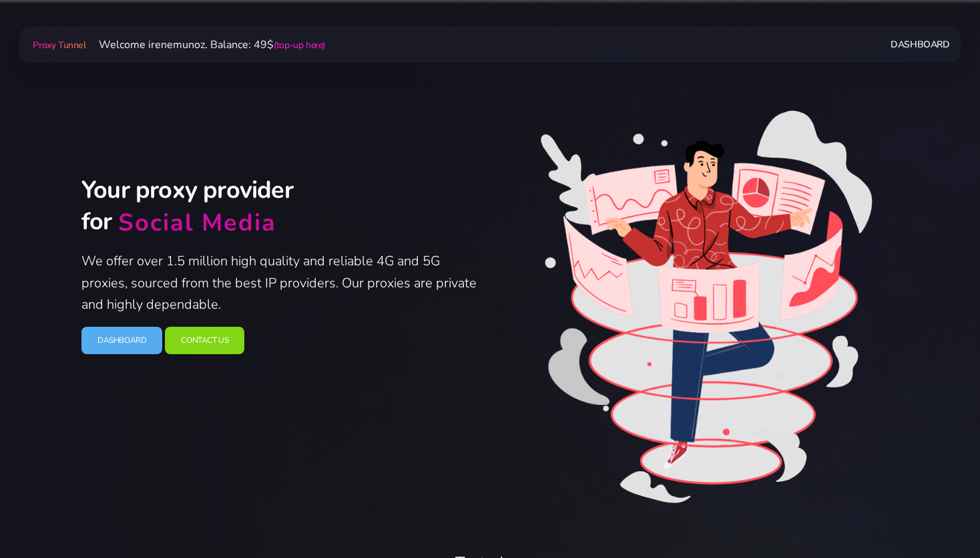 This screenshot has width=980, height=558. Describe the element at coordinates (197, 223) in the screenshot. I see `div: Social Media` at that location.